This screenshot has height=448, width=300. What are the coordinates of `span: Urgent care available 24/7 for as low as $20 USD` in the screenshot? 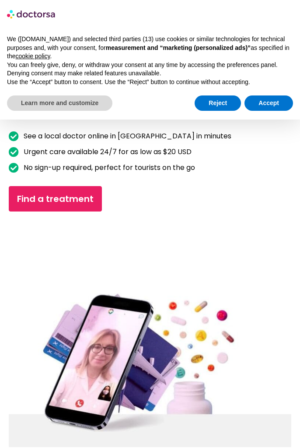 It's located at (106, 152).